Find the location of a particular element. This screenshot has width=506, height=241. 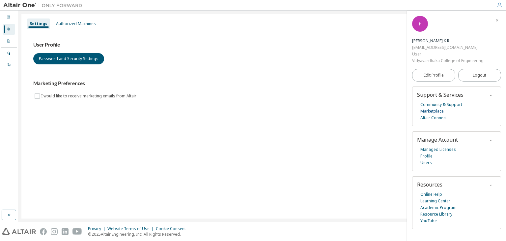

span: Resources is located at coordinates (430, 184).